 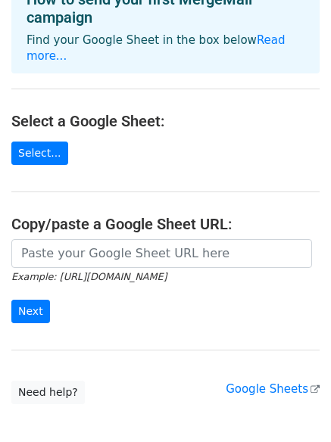 I want to click on h4: Select a Google Sheet:, so click(x=165, y=121).